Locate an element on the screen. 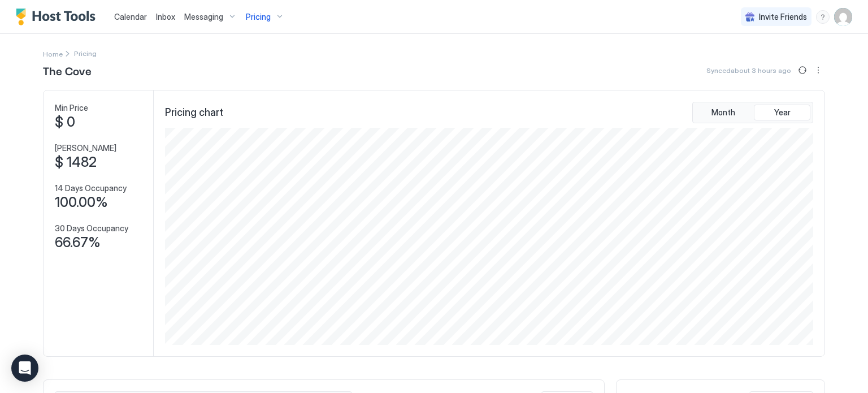  span: $ 1482 is located at coordinates (76, 163).